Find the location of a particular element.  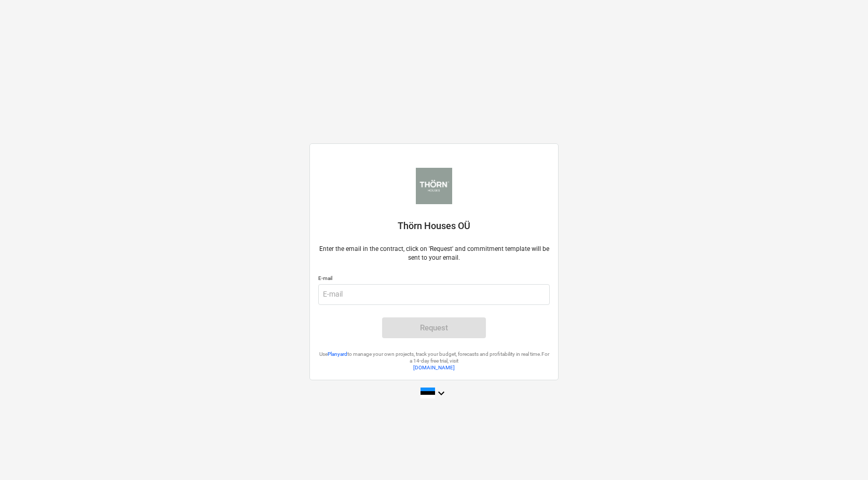

p: E-mail is located at coordinates (434, 279).